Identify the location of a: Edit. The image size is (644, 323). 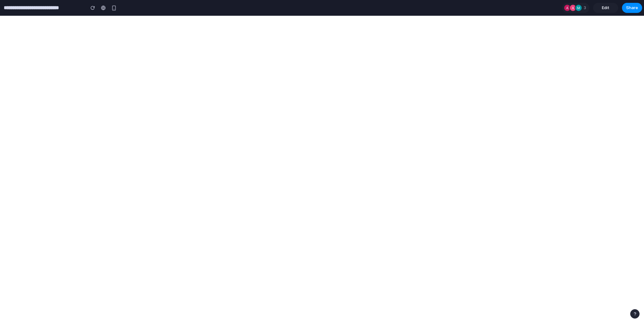
(606, 8).